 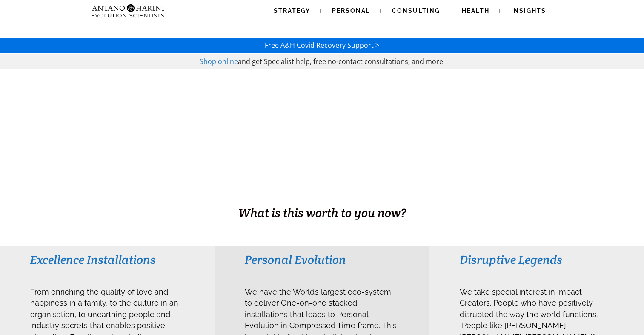 I want to click on h3: Personal Evolution, so click(x=321, y=259).